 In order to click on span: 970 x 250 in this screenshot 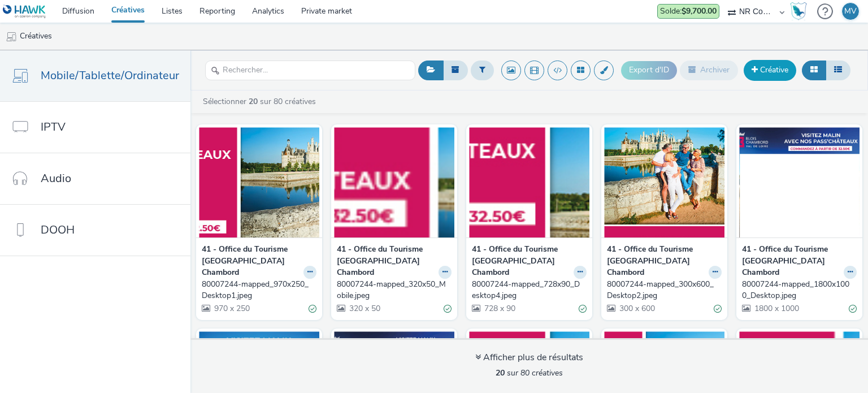, I will do `click(231, 309)`.